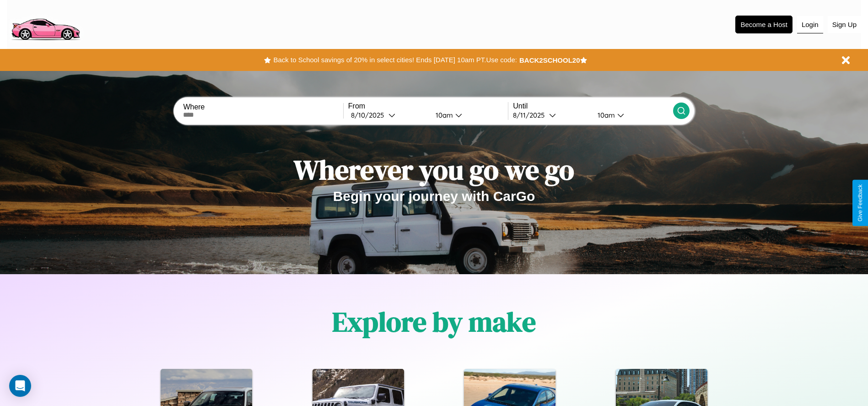  What do you see at coordinates (860, 203) in the screenshot?
I see `div: Give Feedback` at bounding box center [860, 203].